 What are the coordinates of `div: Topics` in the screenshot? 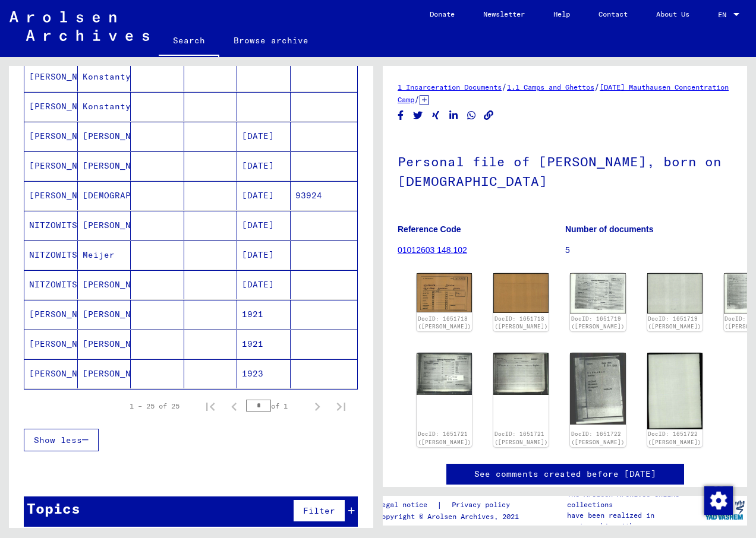 It's located at (53, 508).